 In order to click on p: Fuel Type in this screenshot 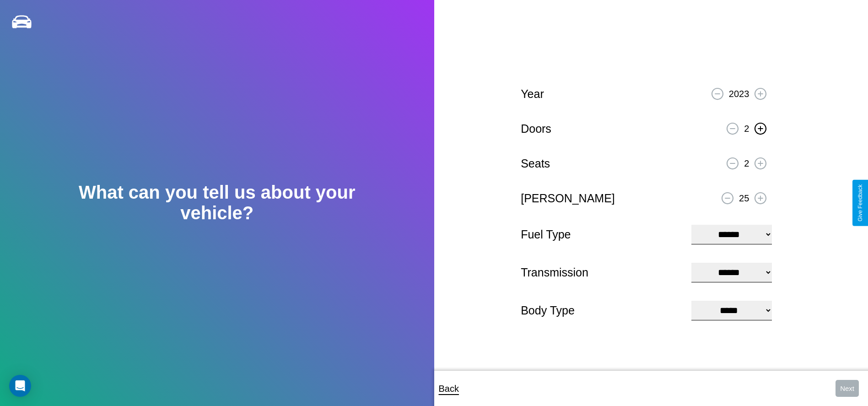, I will do `click(601, 234)`.